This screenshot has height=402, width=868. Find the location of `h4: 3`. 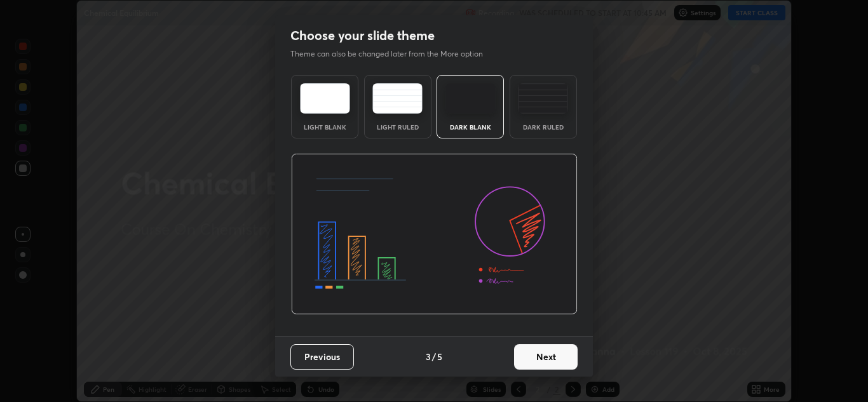

h4: 3 is located at coordinates (428, 356).